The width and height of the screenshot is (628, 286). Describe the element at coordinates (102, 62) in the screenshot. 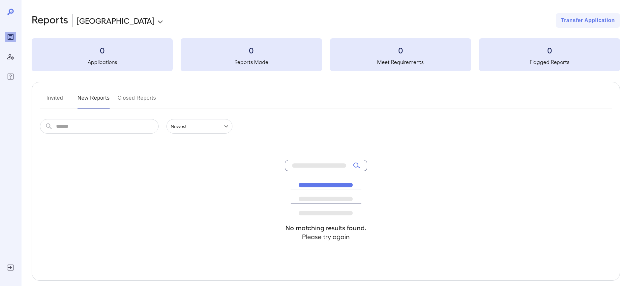

I see `h5: Applications` at that location.